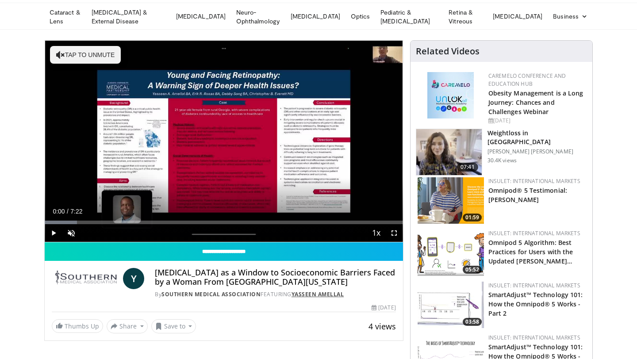  Describe the element at coordinates (451, 95) in the screenshot. I see `img: 45df64a9-a6de-482c-8a90-ada250f7980c.png.150x105_q85_autocrop_double_scale_upscale_version-0.2.jpg` at that location.